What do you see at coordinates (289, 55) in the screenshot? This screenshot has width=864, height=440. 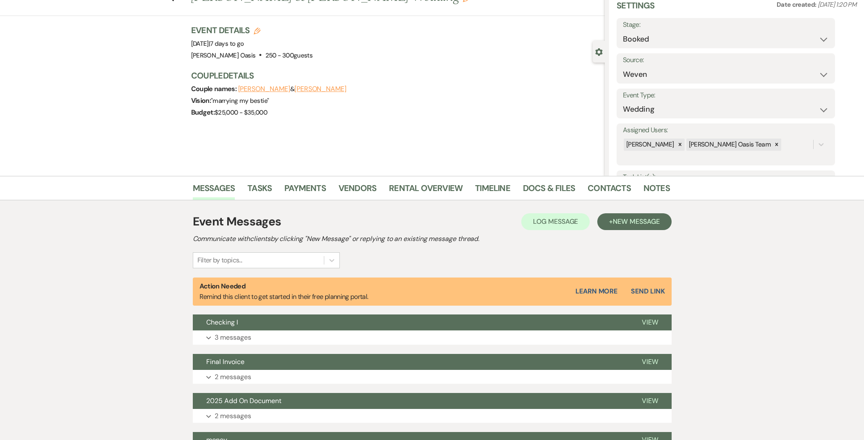 I see `span: 250 - 300 guests` at bounding box center [289, 55].